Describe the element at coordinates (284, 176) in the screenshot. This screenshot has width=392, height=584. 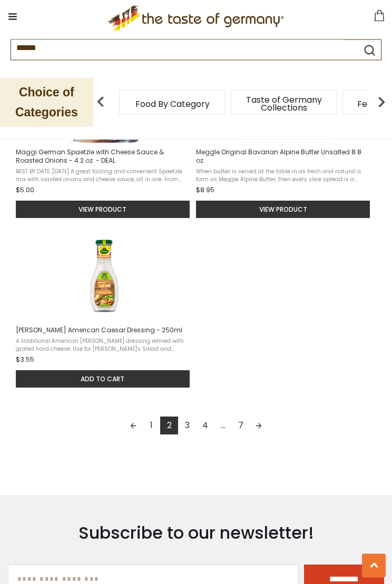
I see `span: When butter is served at the table in as fresh and natural a form as Meggle Alpine Butter, then e...` at that location.